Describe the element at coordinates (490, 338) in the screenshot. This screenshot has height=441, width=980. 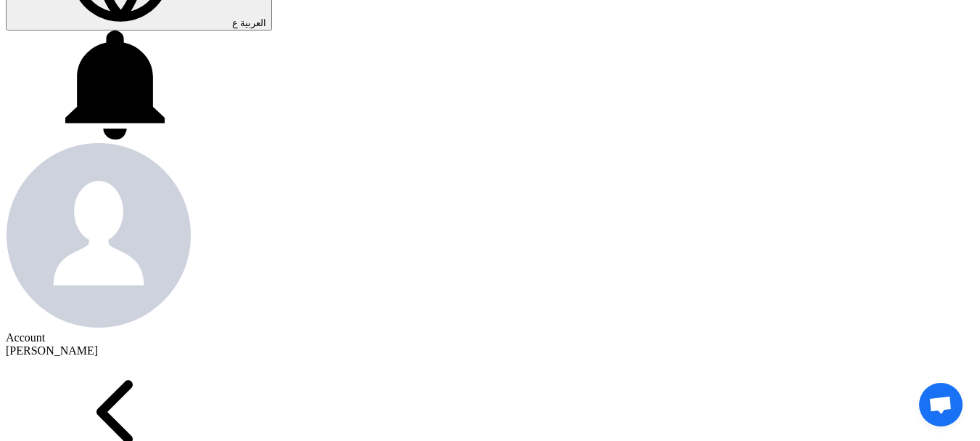
I see `div: Account` at that location.